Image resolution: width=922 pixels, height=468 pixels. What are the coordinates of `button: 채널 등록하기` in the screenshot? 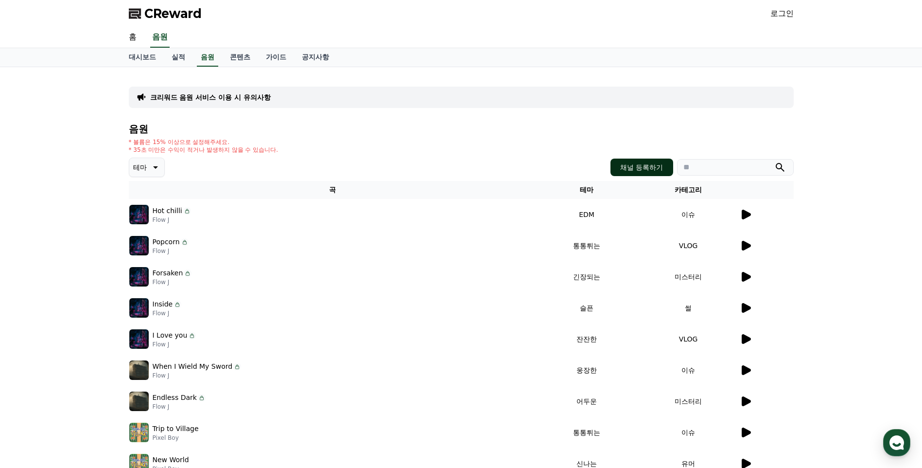 It's located at (642, 167).